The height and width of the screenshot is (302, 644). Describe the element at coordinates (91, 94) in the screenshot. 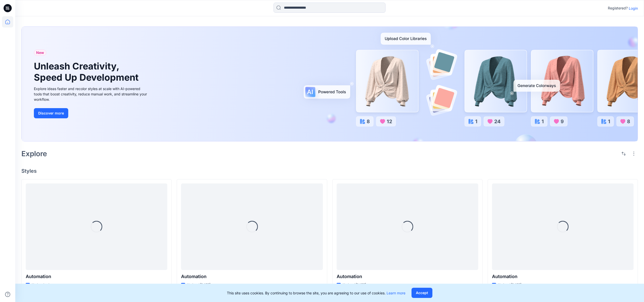

I see `div: Explore ideas faster and recolor styles at scale with AI-powered tools that boost creativity, red...` at that location.